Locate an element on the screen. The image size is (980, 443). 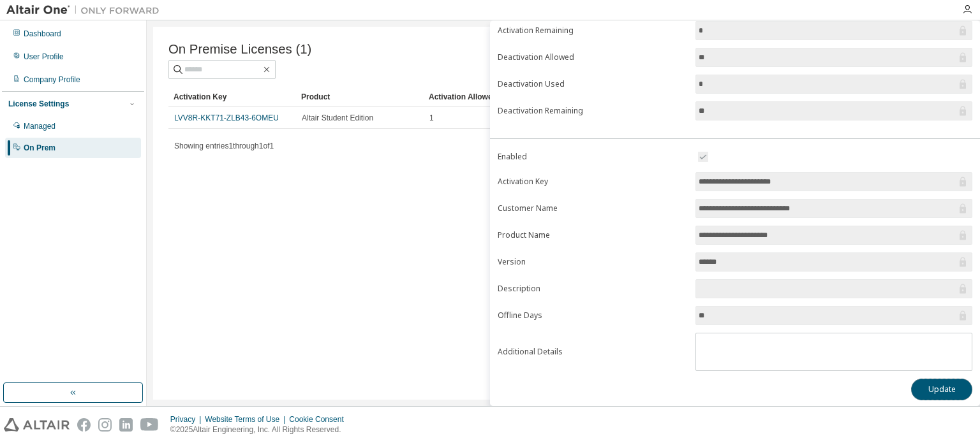
label: Deactivation Remaining is located at coordinates (593, 111).